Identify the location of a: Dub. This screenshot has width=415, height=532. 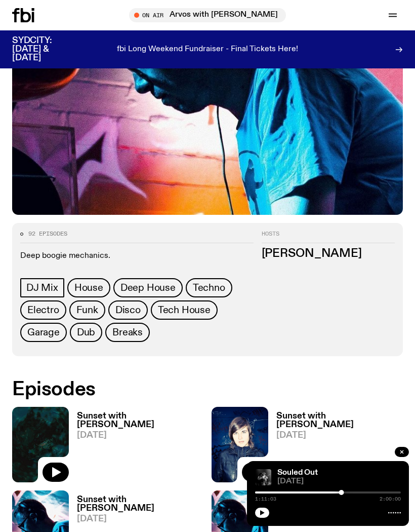
(86, 332).